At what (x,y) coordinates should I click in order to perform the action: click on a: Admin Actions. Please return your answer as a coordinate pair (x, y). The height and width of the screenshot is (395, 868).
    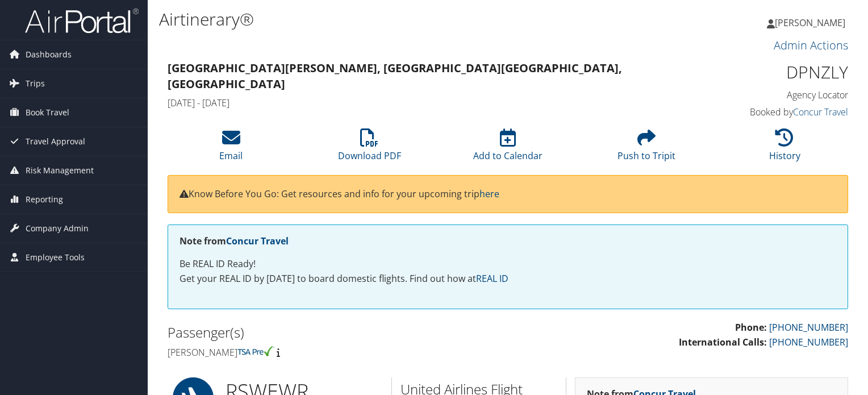
    Looking at the image, I should click on (811, 45).